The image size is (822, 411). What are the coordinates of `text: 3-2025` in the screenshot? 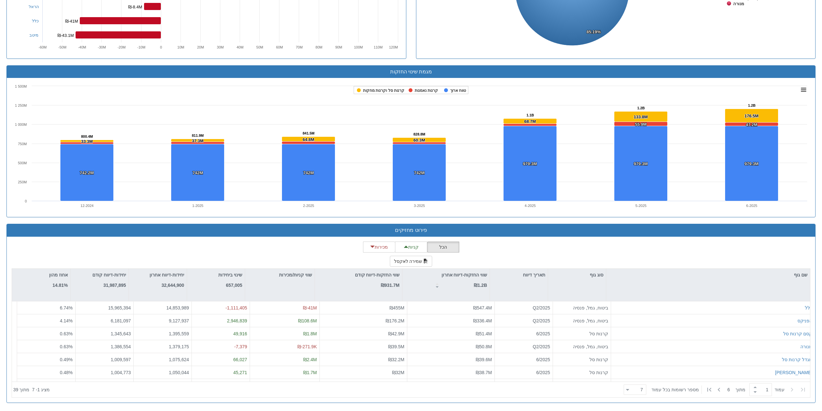 It's located at (419, 206).